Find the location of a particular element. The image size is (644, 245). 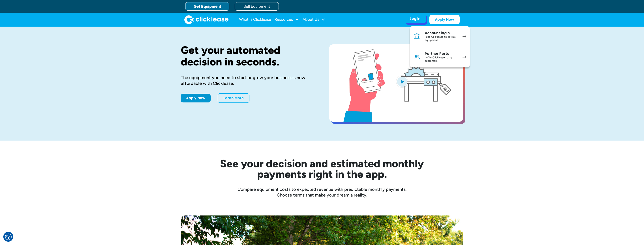

div: I use Clicklease to get my equipment is located at coordinates (441, 38).